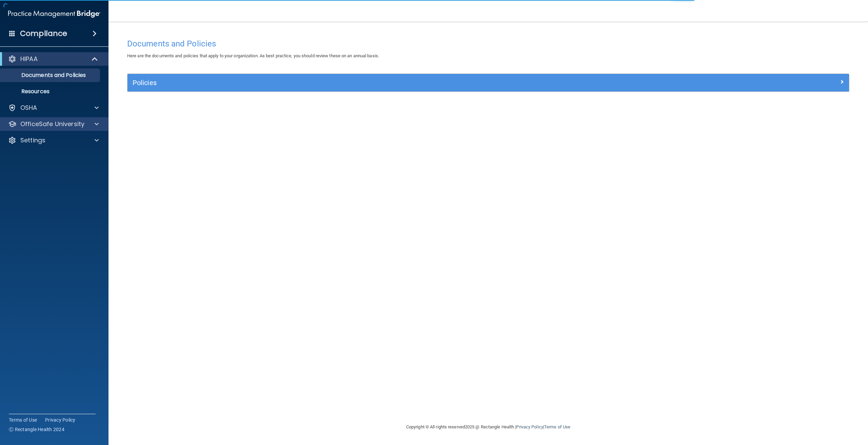 The height and width of the screenshot is (445, 868). What do you see at coordinates (37, 430) in the screenshot?
I see `span: Ⓒ Rectangle Health 2024` at bounding box center [37, 430].